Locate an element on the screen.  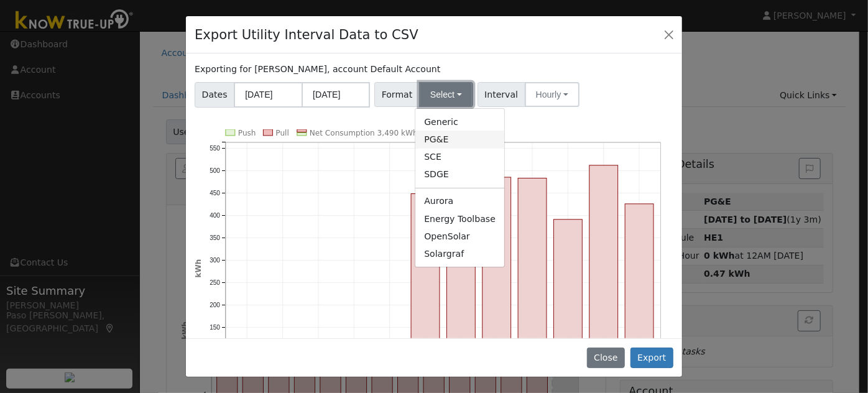
text: kWh is located at coordinates (198, 268).